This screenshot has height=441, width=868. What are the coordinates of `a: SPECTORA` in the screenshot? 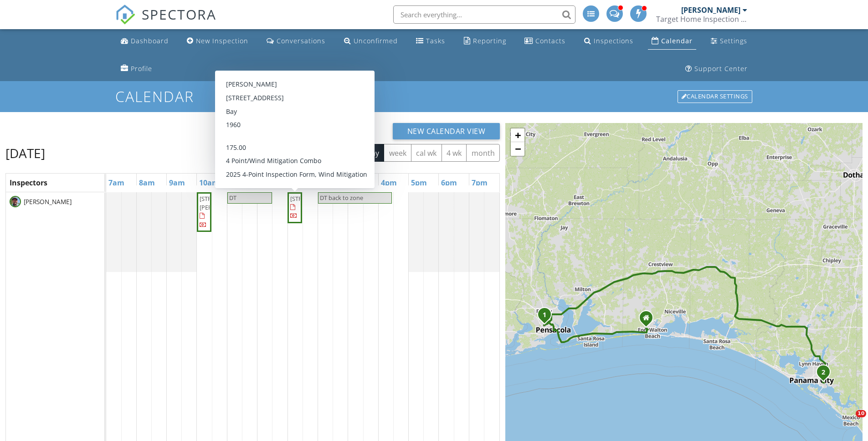 It's located at (166, 22).